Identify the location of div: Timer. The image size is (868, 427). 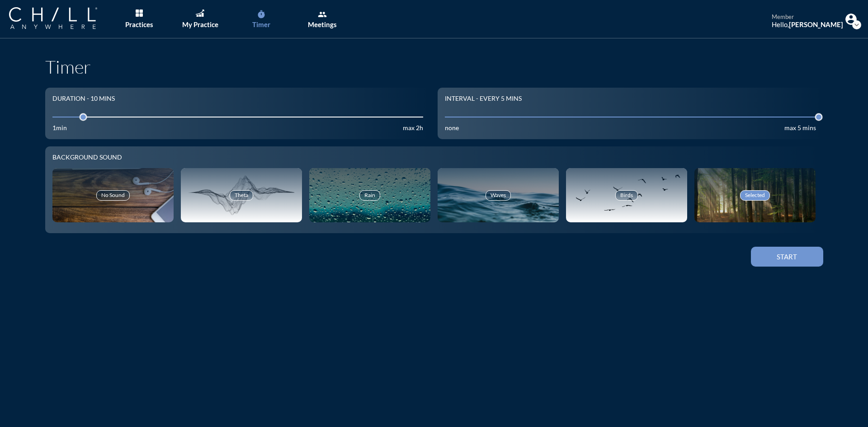
(262, 24).